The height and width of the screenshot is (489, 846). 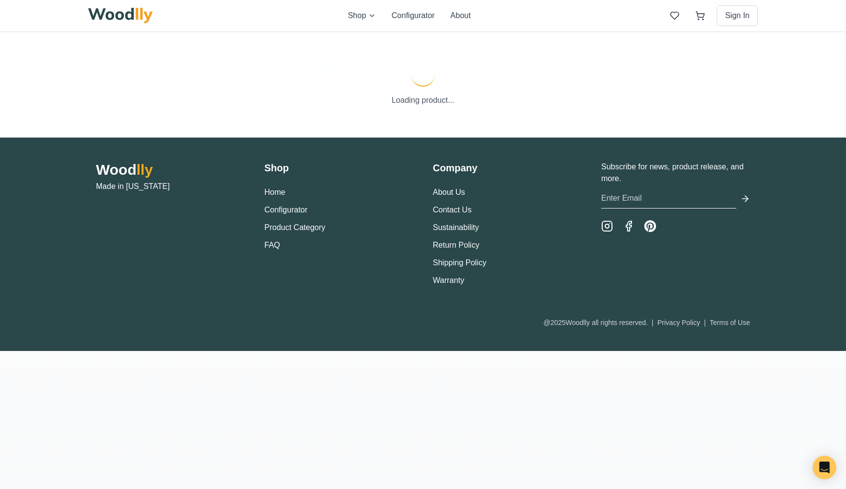 I want to click on img: Woodlly, so click(x=120, y=16).